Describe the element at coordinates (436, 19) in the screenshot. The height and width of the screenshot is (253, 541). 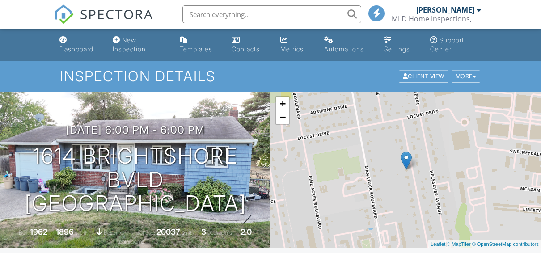
I see `div: MLD Home Inspections, LLC` at that location.